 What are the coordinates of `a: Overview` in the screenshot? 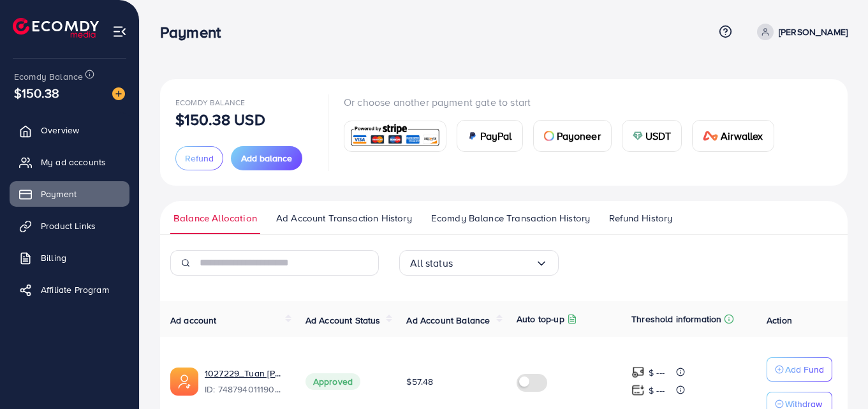 It's located at (69, 130).